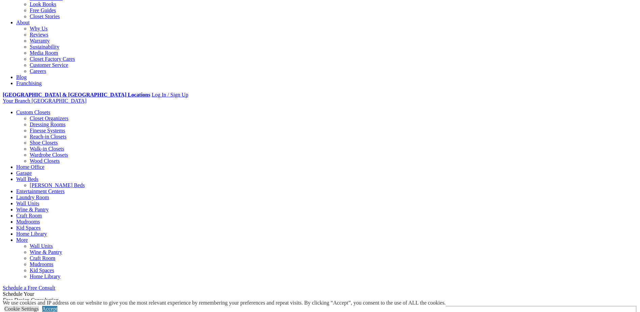 Image resolution: width=640 pixels, height=312 pixels. What do you see at coordinates (32, 197) in the screenshot?
I see `a: Laundry Room` at bounding box center [32, 197].